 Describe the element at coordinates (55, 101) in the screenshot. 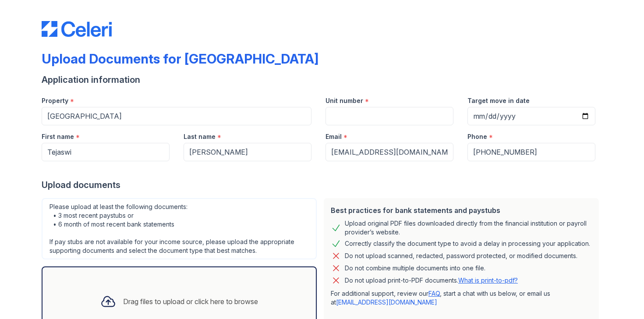

I see `label: Property` at that location.